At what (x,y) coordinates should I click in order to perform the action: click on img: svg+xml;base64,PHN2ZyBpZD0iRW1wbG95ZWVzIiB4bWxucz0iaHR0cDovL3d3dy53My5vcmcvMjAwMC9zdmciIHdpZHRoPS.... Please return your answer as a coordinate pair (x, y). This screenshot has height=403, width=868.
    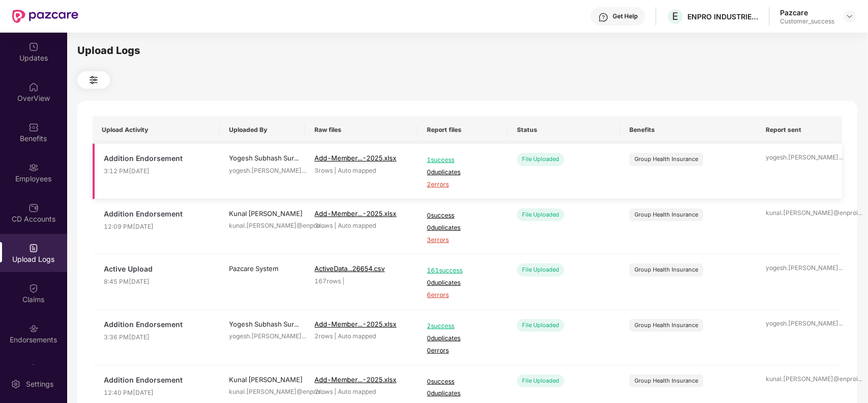
    Looking at the image, I should click on (34, 167).